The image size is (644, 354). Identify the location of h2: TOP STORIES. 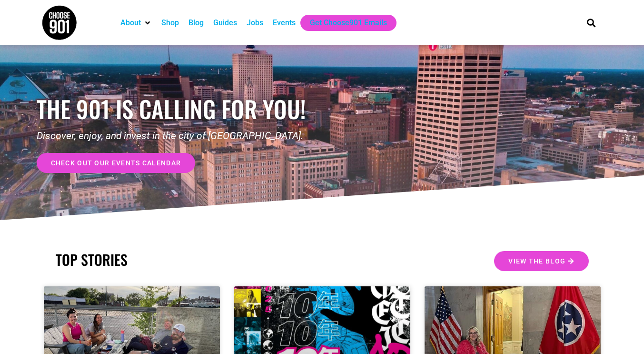
(187, 260).